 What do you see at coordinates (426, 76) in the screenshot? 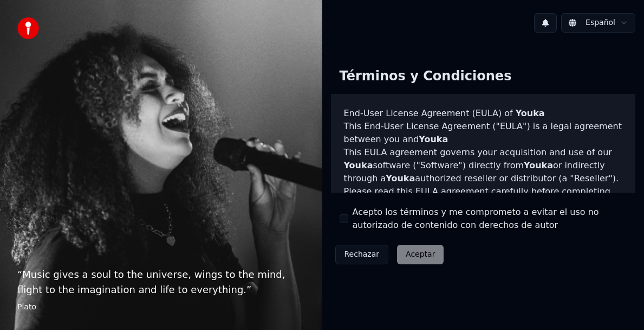
I see `div: Términos y Condiciones` at bounding box center [426, 76].